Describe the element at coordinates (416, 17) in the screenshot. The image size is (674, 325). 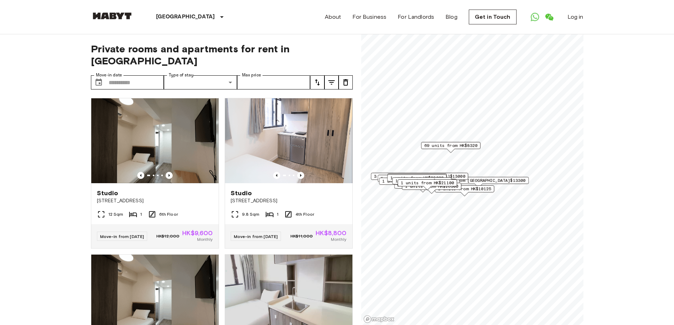
I see `a: For Landlords` at that location.